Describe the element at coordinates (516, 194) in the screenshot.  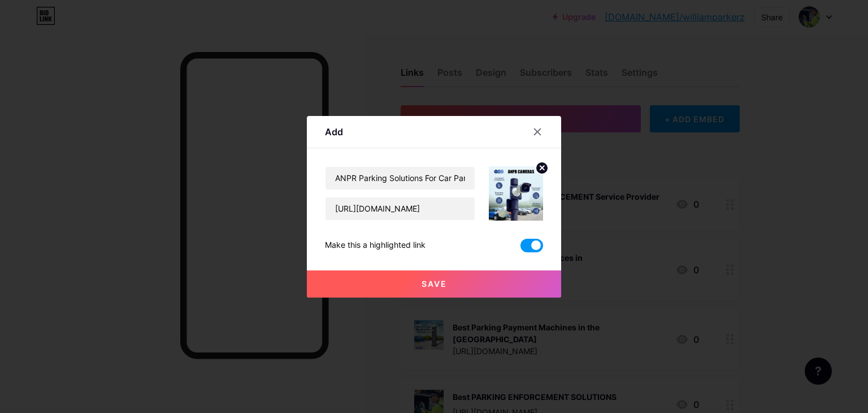
I see `img: link_thumbnail` at that location.